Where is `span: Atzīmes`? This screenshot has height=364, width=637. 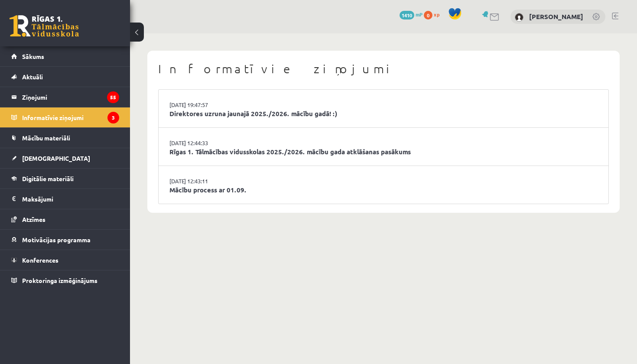 span: Atzīmes is located at coordinates (34, 220).